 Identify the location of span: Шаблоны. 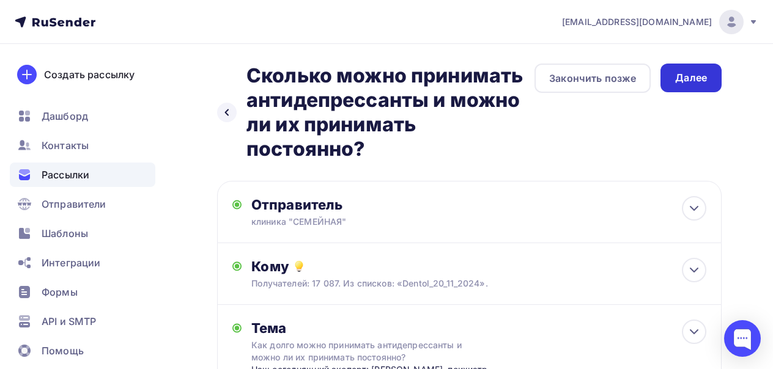
(65, 234).